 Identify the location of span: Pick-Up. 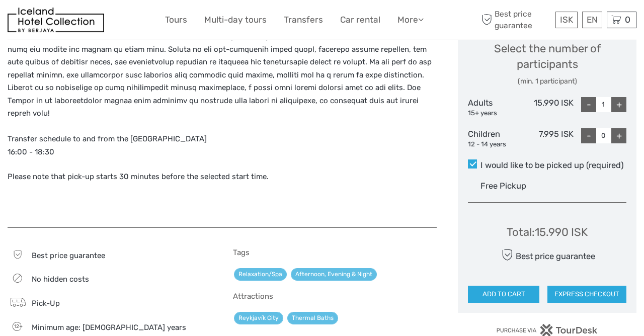
(46, 304).